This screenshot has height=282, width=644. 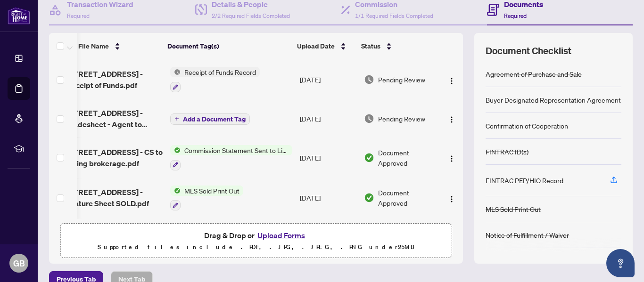 I want to click on div: FINTRAC PEP/HIO Record, so click(x=524, y=180).